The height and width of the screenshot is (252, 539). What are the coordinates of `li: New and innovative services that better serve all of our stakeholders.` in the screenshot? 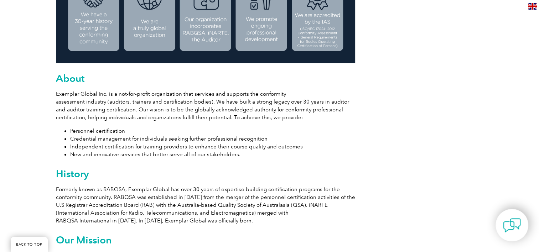 It's located at (213, 155).